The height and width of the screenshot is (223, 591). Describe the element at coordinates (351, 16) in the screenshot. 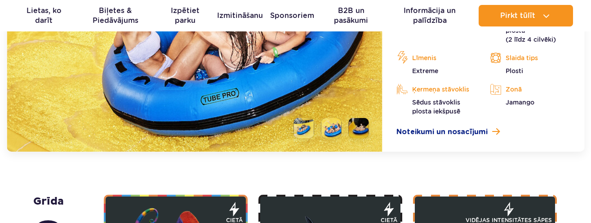

I see `a: B2B un pasākumi` at that location.